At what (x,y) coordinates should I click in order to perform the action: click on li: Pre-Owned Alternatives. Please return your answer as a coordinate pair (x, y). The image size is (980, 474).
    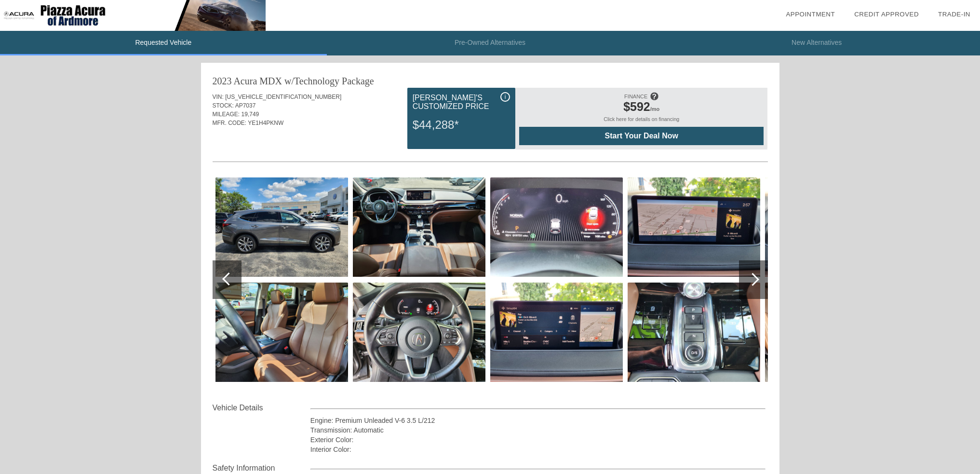
    Looking at the image, I should click on (490, 43).